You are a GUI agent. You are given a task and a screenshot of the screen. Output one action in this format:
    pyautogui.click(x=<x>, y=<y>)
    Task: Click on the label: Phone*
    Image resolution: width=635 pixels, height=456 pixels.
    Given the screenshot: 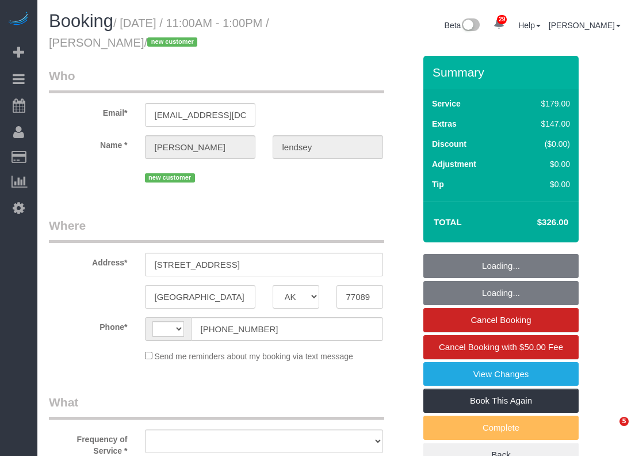 What is the action you would take?
    pyautogui.click(x=88, y=325)
    